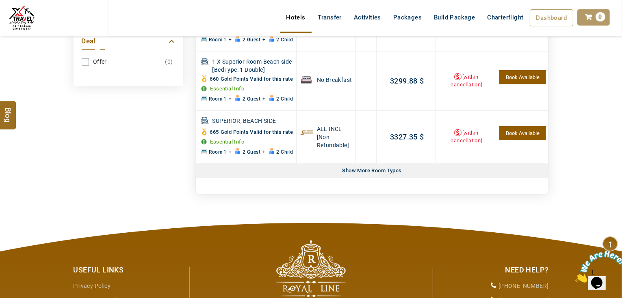  I want to click on a: Activities, so click(367, 17).